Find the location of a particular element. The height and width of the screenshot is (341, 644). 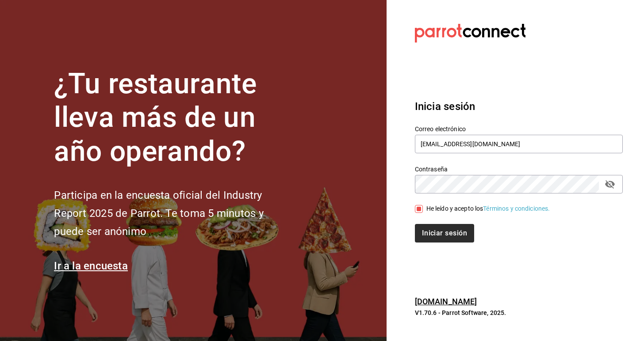

button: Iniciar sesión is located at coordinates (445, 233).